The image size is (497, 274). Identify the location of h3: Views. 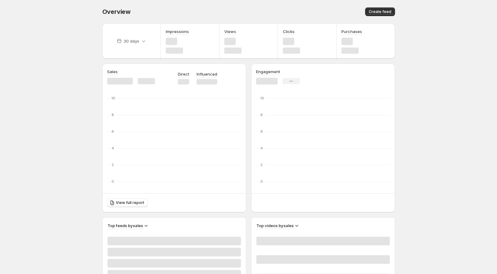
(230, 31).